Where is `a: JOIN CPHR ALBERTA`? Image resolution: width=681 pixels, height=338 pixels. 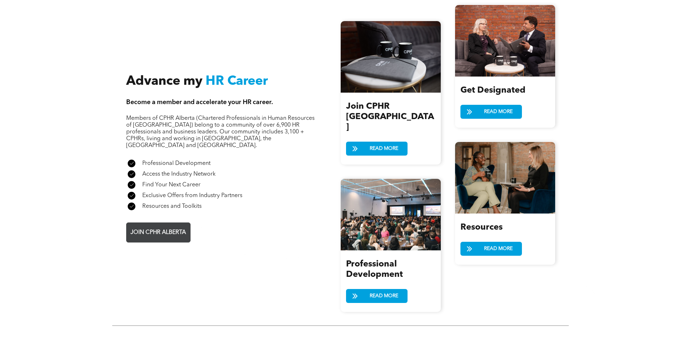 a: JOIN CPHR ALBERTA is located at coordinates (158, 233).